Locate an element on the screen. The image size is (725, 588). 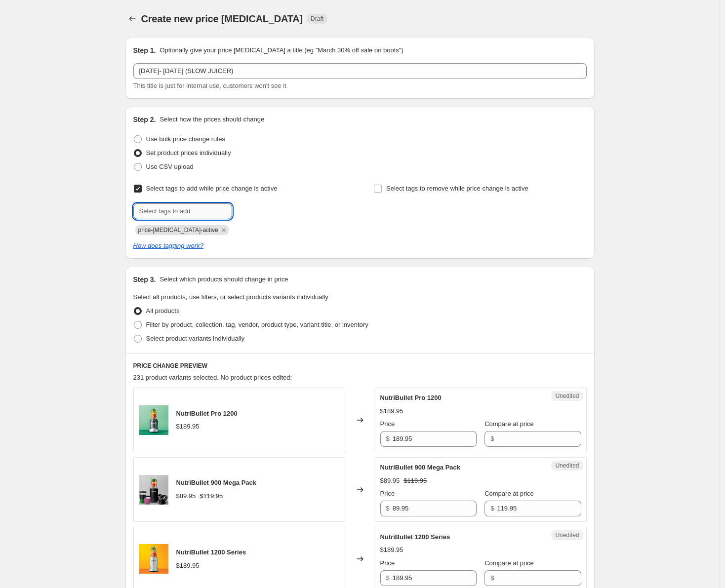
span: All products is located at coordinates (163, 311).